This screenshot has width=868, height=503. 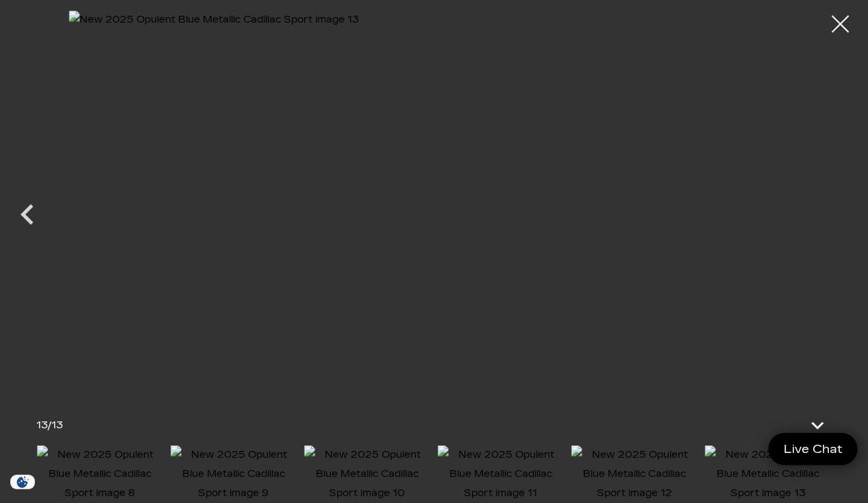 I want to click on img: New 2025 Opulent Blue Metallic Cadillac Sport image 8, so click(x=100, y=474).